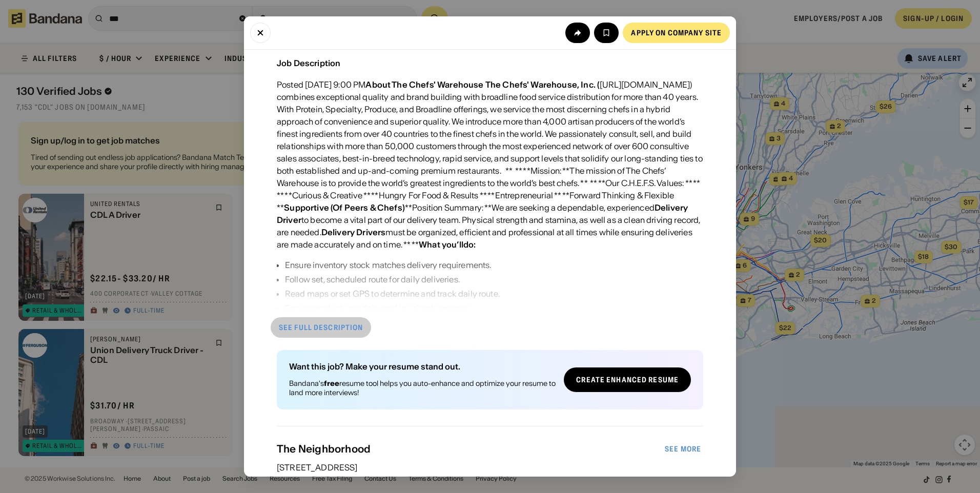 Image resolution: width=980 pixels, height=493 pixels. I want to click on div: Bandana's resume tool helps you auto-enhance and optimize your resume to land more interviews!, so click(423, 388).